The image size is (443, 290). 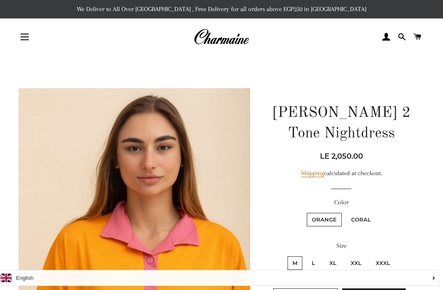 What do you see at coordinates (25, 278) in the screenshot?
I see `i: English` at bounding box center [25, 278].